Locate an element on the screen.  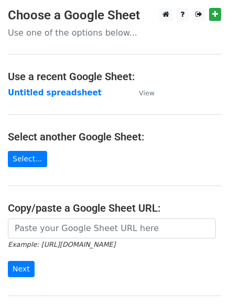
input: Next is located at coordinates (21, 269).